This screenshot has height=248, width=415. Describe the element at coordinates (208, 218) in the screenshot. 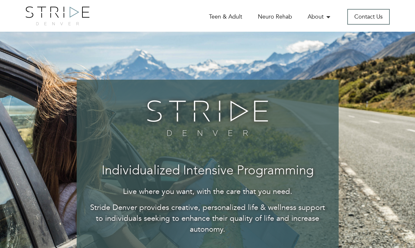

I see `p: Stride Denver provides creative, personalized life & wellness support to individuals seeking to e...` at that location.